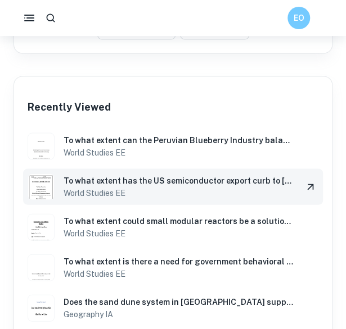 This screenshot has width=346, height=329. What do you see at coordinates (41, 268) in the screenshot?
I see `img: World Studies EE example thumbnail: To what extent is there a need for gover` at bounding box center [41, 268].